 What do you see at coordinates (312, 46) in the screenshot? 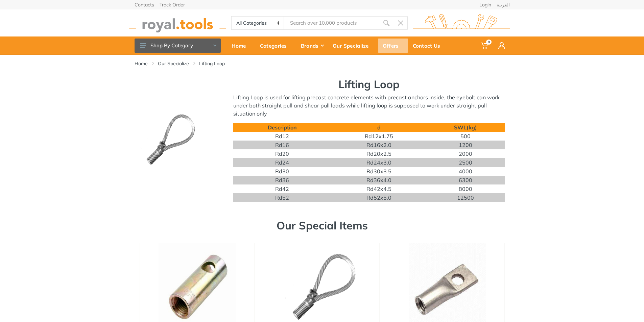
I see `div: Brands` at bounding box center [312, 46].